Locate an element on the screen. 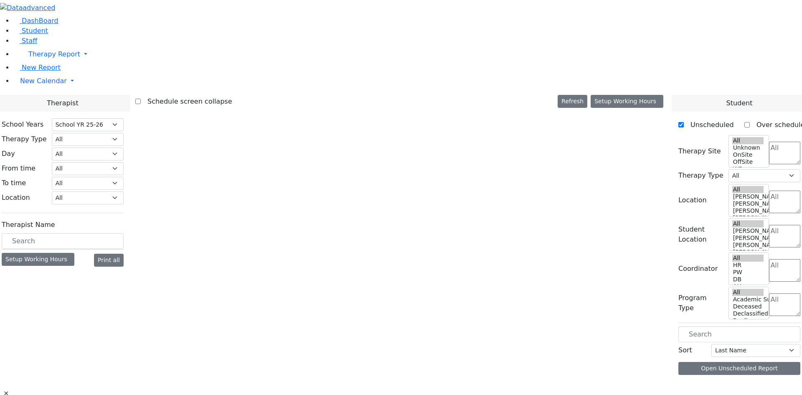 This screenshot has height=395, width=802. option: Academic Support is located at coordinates (748, 299).